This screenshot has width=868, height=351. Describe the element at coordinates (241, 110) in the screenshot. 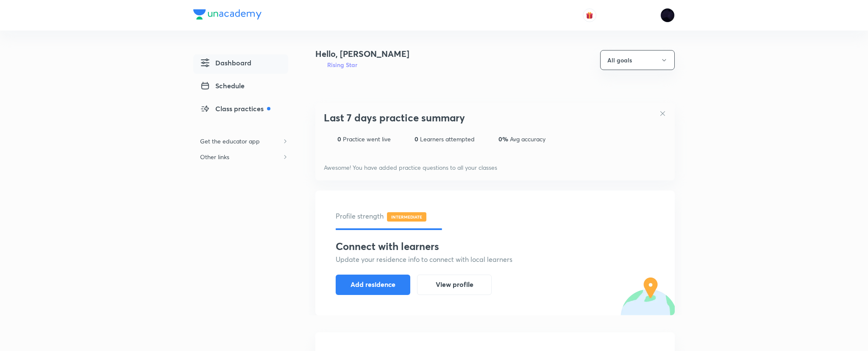

I see `a: Class practices` at that location.